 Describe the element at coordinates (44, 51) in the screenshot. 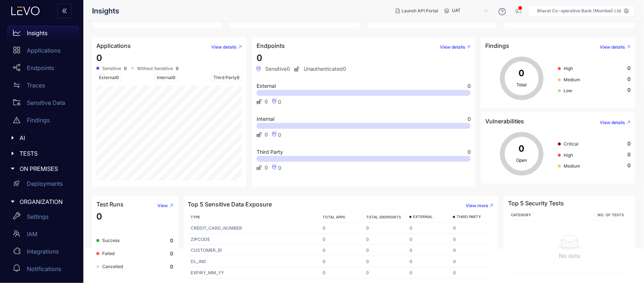

I see `p: Applications` at that location.